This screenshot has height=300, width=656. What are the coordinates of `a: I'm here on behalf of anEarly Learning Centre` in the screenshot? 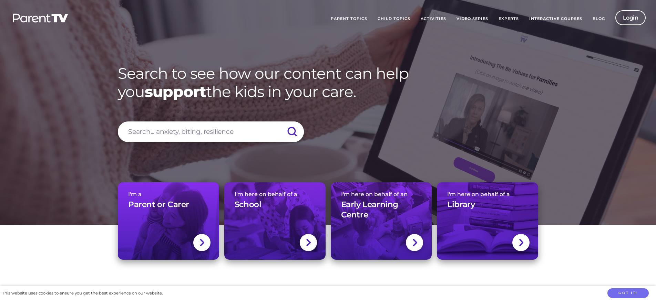 It's located at (381, 221).